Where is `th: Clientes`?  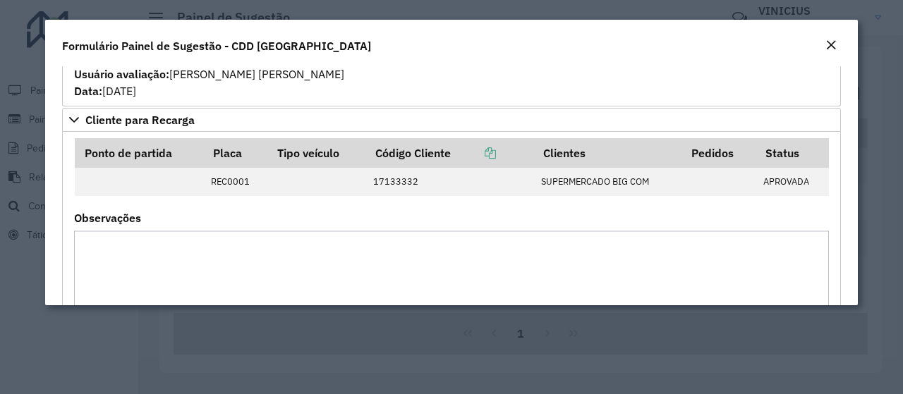
th: Clientes is located at coordinates (607, 153).